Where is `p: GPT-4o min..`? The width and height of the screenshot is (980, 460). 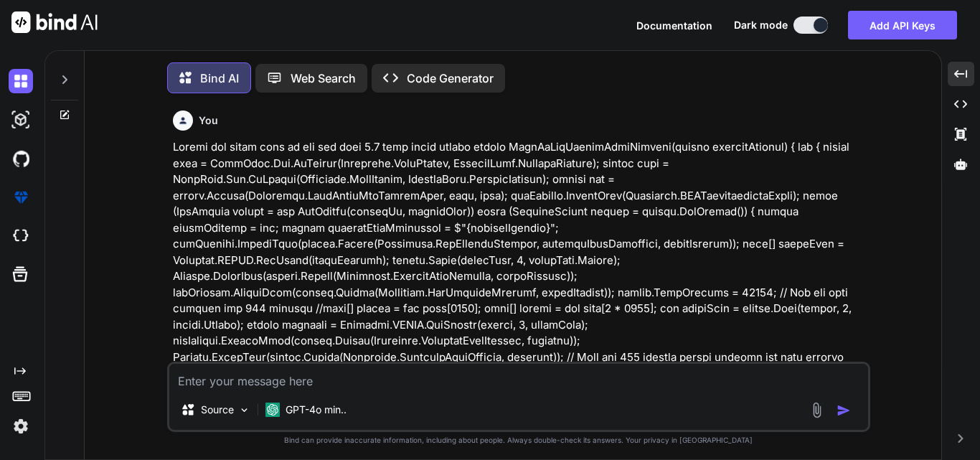 p: GPT-4o min.. is located at coordinates (316, 410).